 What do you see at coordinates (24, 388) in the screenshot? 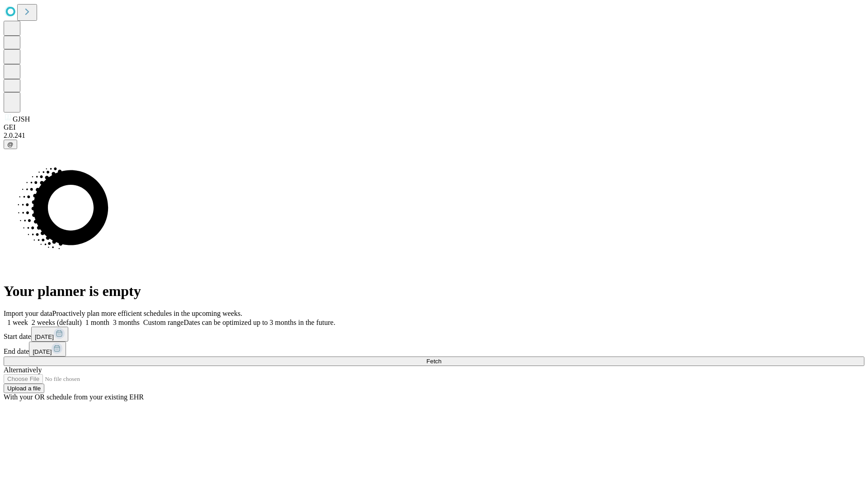
I see `button: Upload a file` at bounding box center [24, 388].